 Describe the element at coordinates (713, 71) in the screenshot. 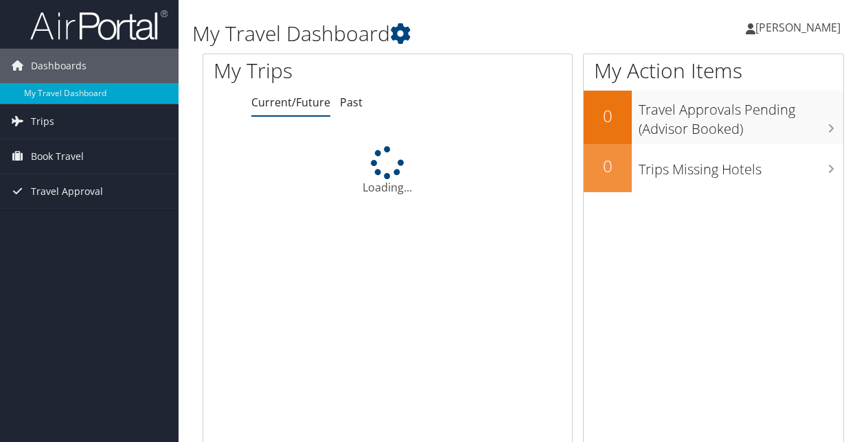

I see `h1: My Action Items` at that location.